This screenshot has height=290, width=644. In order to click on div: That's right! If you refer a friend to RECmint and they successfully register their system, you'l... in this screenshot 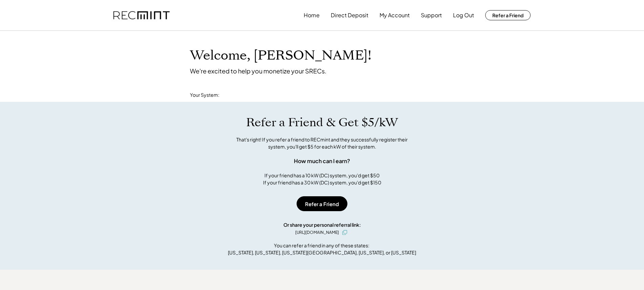, I will do `click(322, 143)`.